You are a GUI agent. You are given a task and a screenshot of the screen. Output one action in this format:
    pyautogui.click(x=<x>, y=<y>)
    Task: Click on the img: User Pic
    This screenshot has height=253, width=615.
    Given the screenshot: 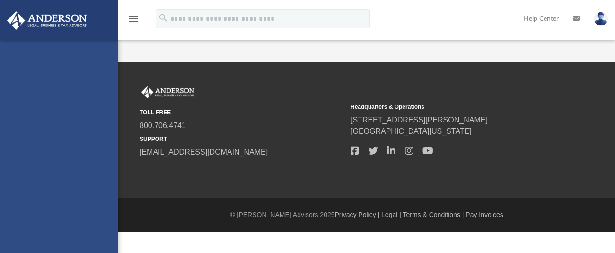 What is the action you would take?
    pyautogui.click(x=601, y=18)
    